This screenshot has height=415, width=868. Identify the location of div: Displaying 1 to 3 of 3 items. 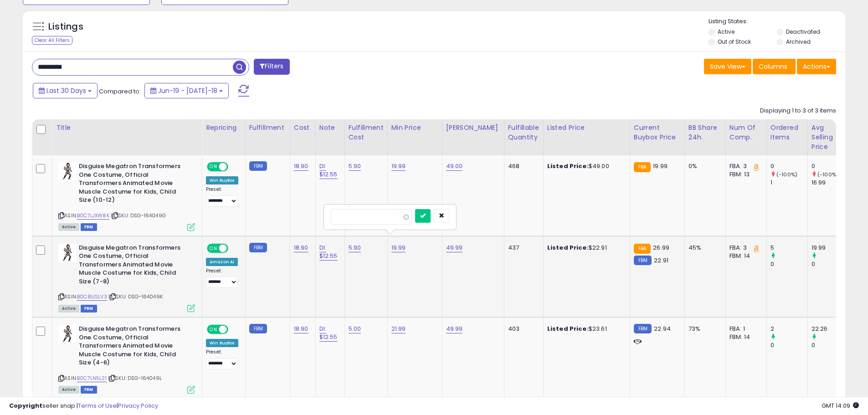
(798, 110).